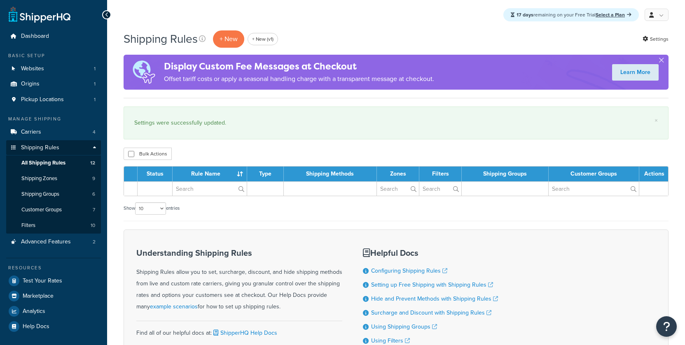  What do you see at coordinates (54, 132) in the screenshot?
I see `li: Carriers` at bounding box center [54, 132].